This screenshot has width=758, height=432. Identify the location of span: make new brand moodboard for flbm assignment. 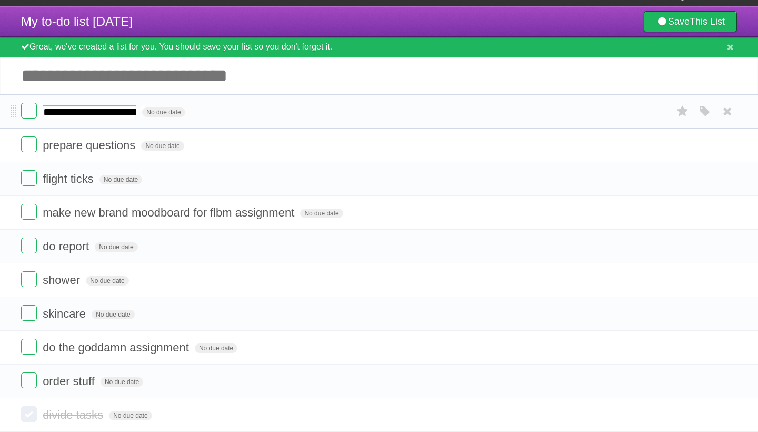
(170, 212).